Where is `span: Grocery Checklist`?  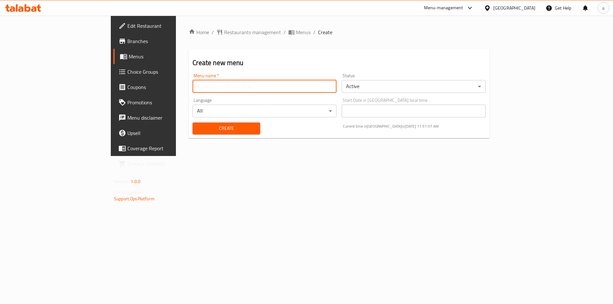 span: Grocery Checklist is located at coordinates (168, 164).